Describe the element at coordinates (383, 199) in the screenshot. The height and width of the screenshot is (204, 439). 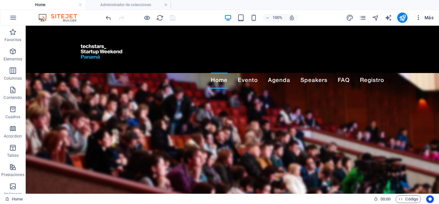
I see `h6: Tiempo de la sesión` at that location.